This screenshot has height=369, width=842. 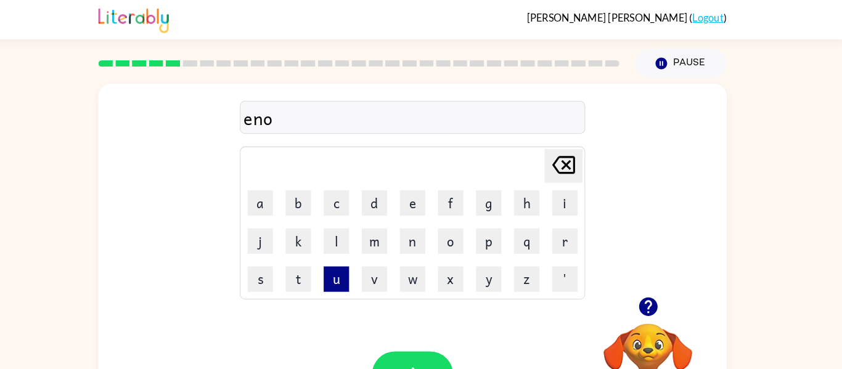 What do you see at coordinates (310, 234) in the screenshot?
I see `button: k` at bounding box center [310, 234].